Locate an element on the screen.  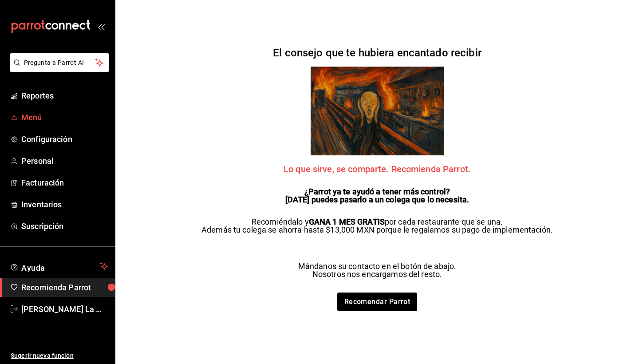
span: Reportes is located at coordinates (64, 95).